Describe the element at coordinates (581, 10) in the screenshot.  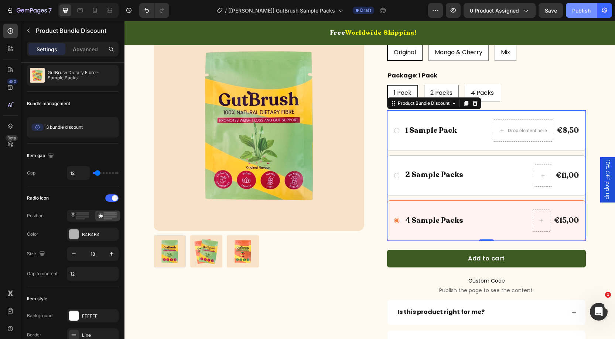
I see `div: Publish` at that location.